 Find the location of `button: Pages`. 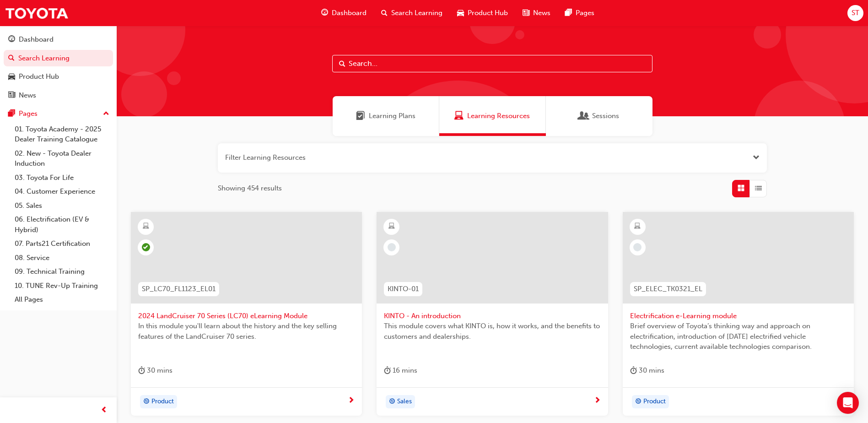

button: Pages is located at coordinates (58, 113).